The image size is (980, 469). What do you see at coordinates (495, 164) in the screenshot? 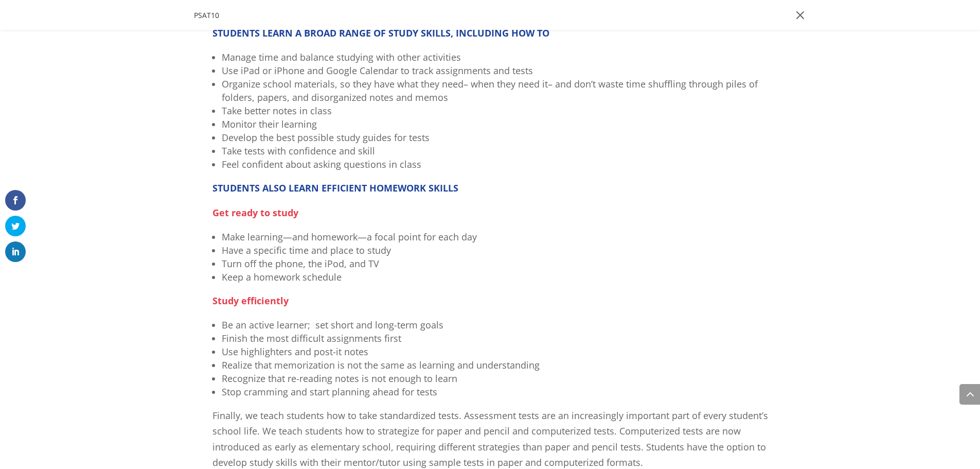
I see `li: Feel confident about asking questions in class` at bounding box center [495, 164].